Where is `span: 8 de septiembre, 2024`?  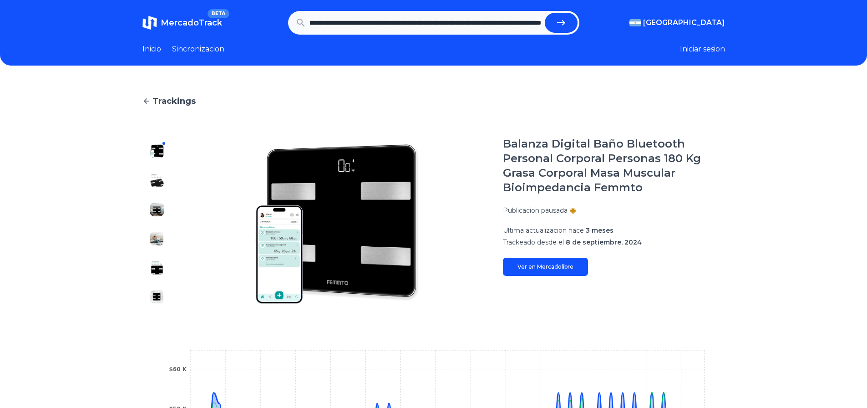 span: 8 de septiembre, 2024 is located at coordinates (603, 242).